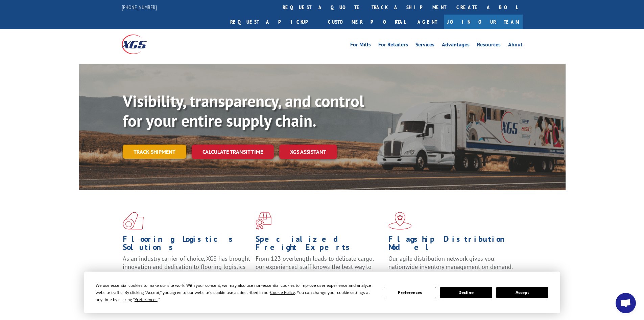  I want to click on h1: Flagship Distribution Model, so click(452, 245).